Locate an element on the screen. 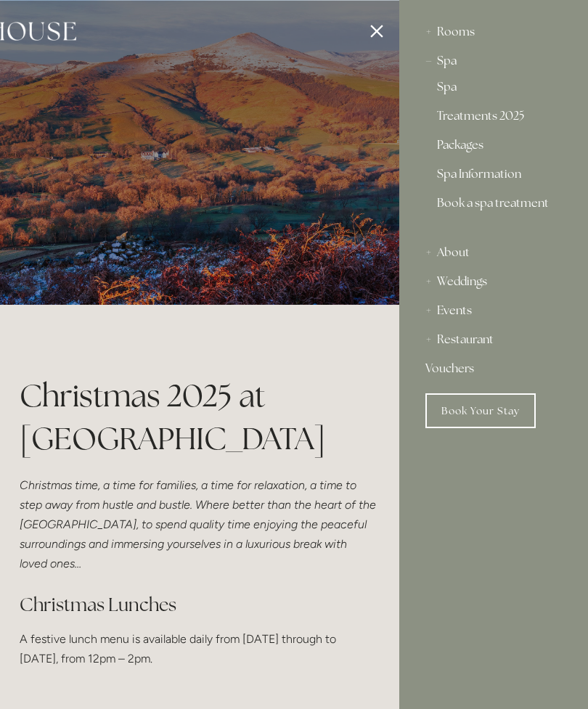  a: Book Your Stay is located at coordinates (480, 410).